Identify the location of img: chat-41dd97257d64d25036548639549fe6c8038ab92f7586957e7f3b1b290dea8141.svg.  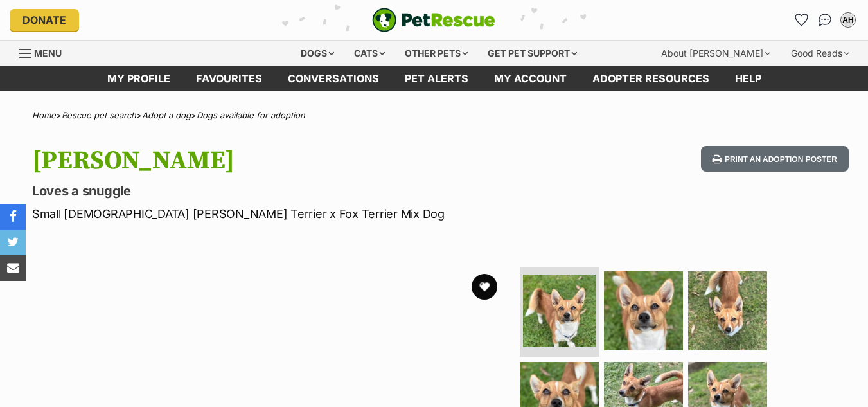
(825, 20).